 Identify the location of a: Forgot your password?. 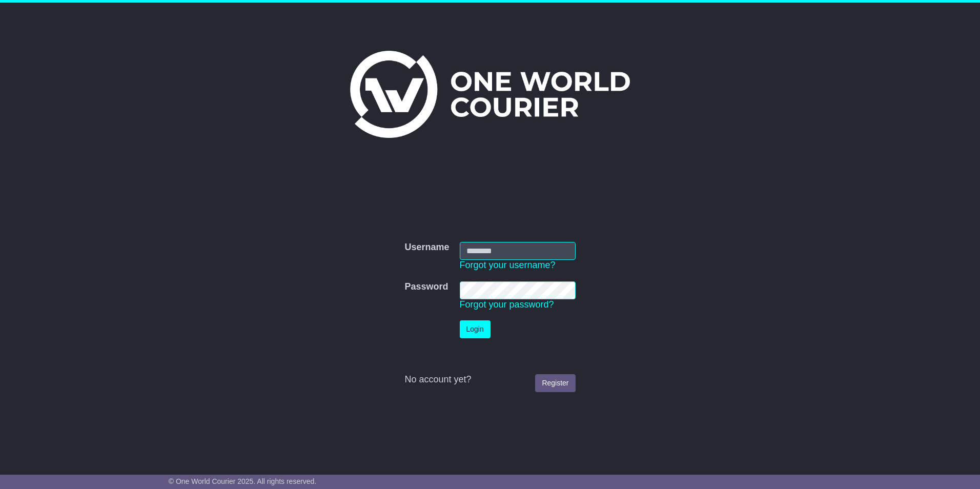
(507, 305).